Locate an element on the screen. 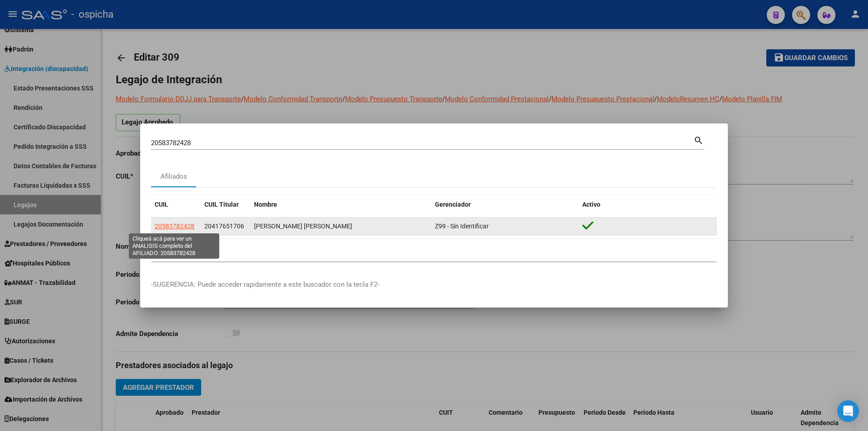  div: Afiliados is located at coordinates (174, 176).